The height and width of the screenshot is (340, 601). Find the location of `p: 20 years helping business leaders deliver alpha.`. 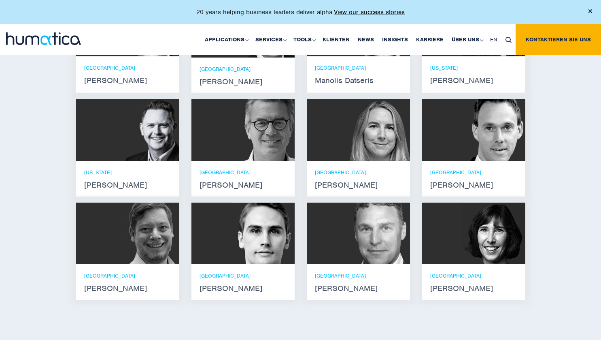

p: 20 years helping business leaders deliver alpha. is located at coordinates (300, 12).